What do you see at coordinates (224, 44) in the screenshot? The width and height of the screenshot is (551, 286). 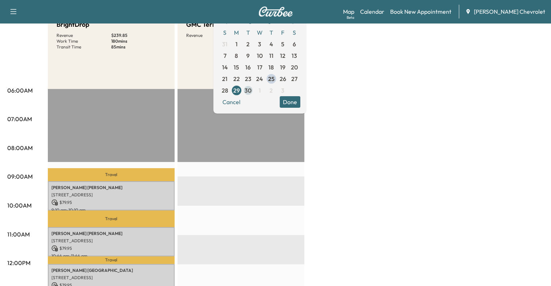 I see `span: 31` at bounding box center [224, 44].